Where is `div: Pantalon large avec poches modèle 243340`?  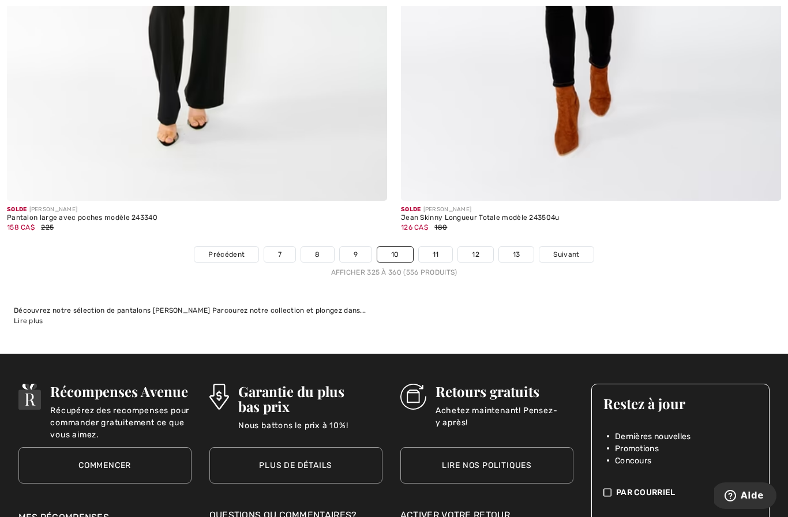
div: Pantalon large avec poches modèle 243340 is located at coordinates (82, 218).